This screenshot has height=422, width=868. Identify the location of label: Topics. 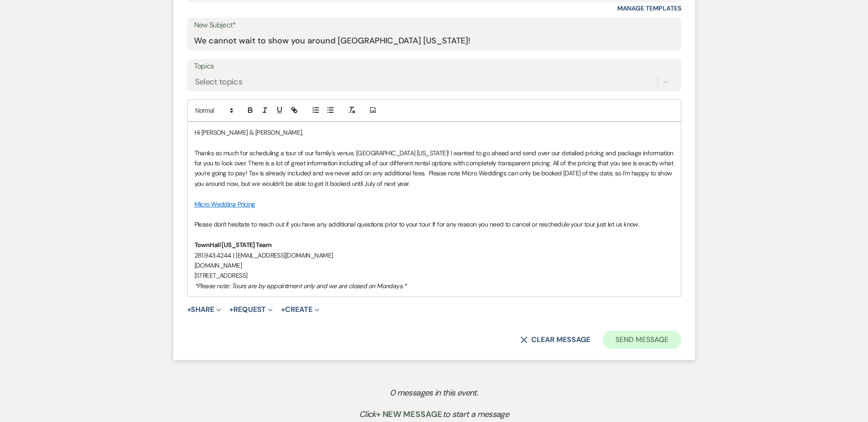
(434, 66).